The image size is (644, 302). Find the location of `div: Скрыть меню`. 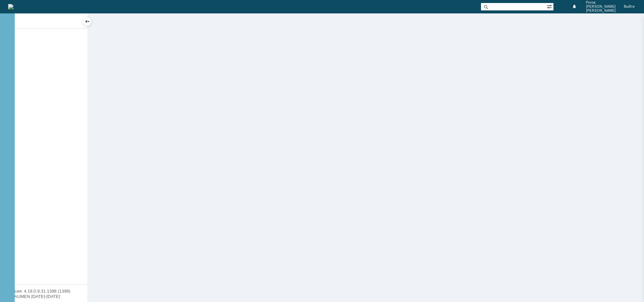

div: Скрыть меню is located at coordinates (87, 22).